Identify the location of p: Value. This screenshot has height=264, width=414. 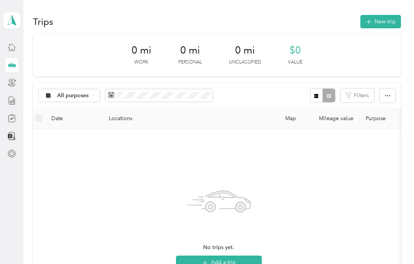
(295, 62).